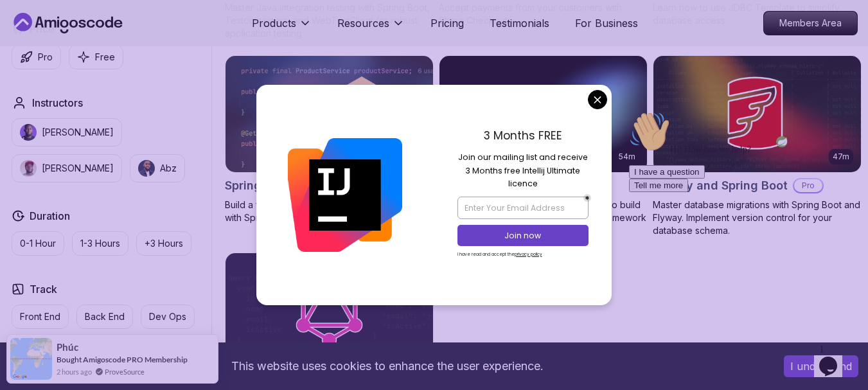 The image size is (868, 390). I want to click on span: 1, so click(7, 10).